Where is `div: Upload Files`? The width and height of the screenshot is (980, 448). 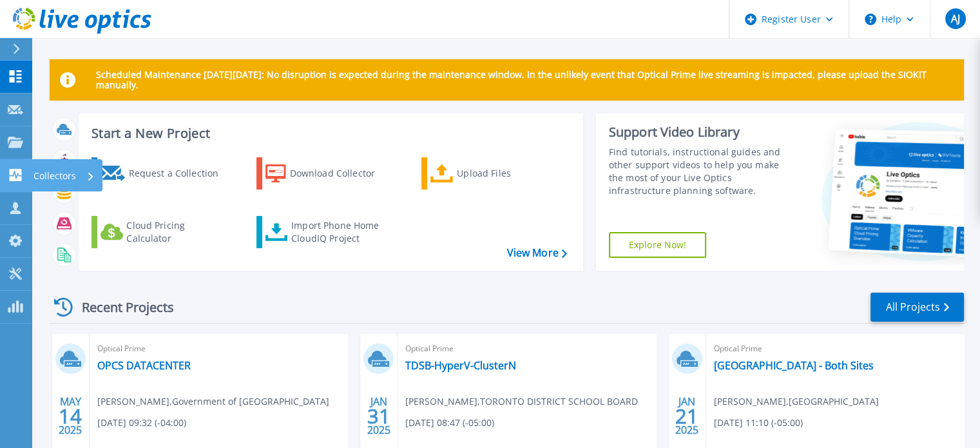 div: Upload Files is located at coordinates (509, 173).